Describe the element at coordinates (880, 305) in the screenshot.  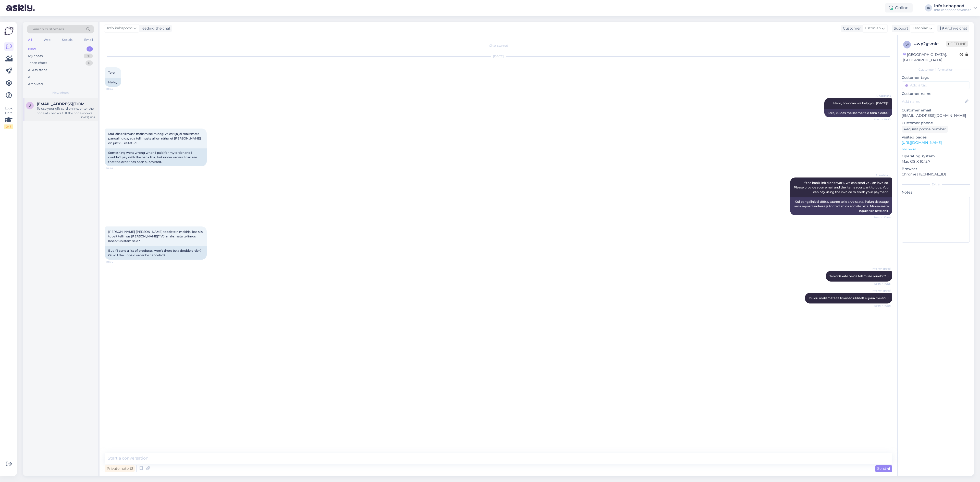
I see `span: Seen ✓ 10:56` at that location.